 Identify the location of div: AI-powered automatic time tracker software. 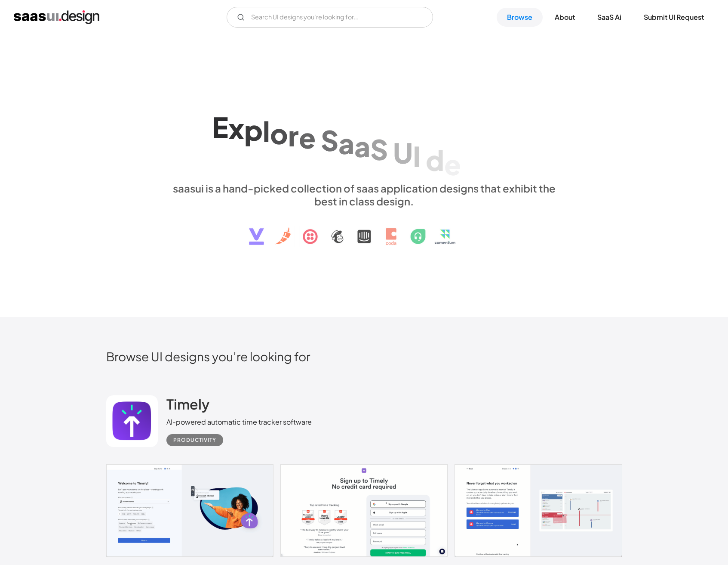
(239, 422).